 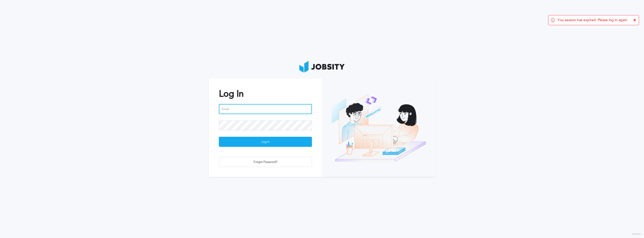 What do you see at coordinates (592, 20) in the screenshot?
I see `span: You session has expired. Please log in again.` at bounding box center [592, 20].